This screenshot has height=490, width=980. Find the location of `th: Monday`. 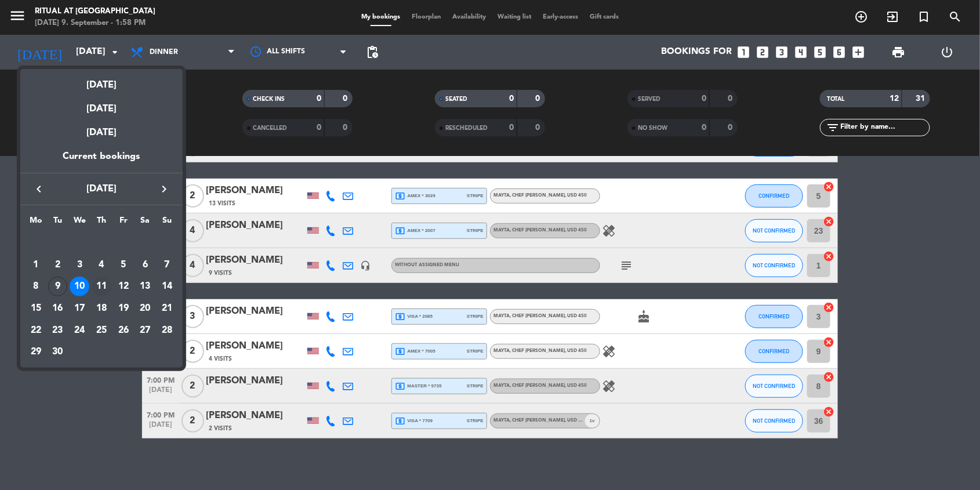

th: Monday is located at coordinates (36, 223).